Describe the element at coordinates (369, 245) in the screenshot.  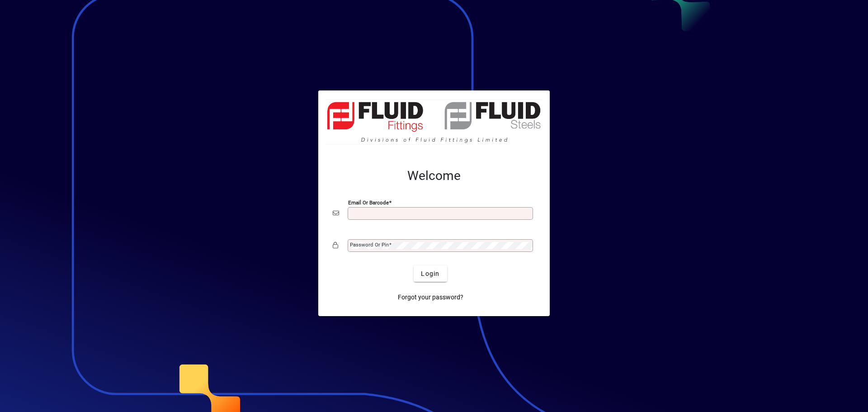
I see `mat-label: Password or Pin` at that location.